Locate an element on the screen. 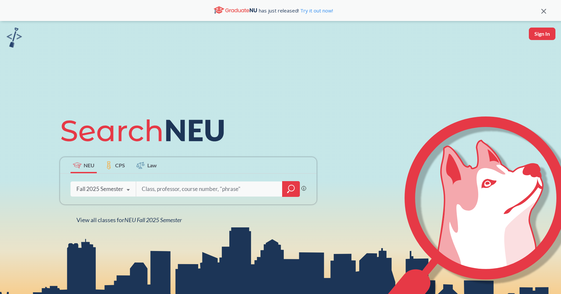 The image size is (561, 294). span: NEU Fall 2025 Semester is located at coordinates (153, 220).